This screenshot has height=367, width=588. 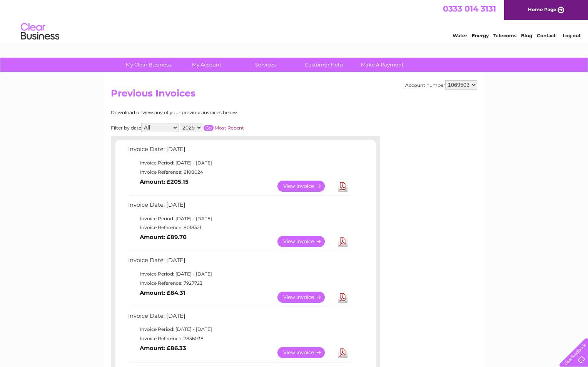 What do you see at coordinates (239, 227) in the screenshot?
I see `td: Invoice Reference: 8018321` at bounding box center [239, 227].